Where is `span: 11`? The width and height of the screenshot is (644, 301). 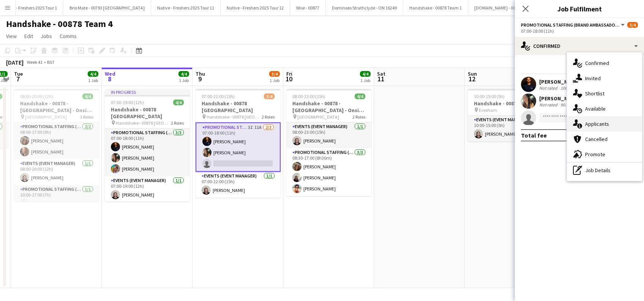 span: 11 is located at coordinates (381, 79).